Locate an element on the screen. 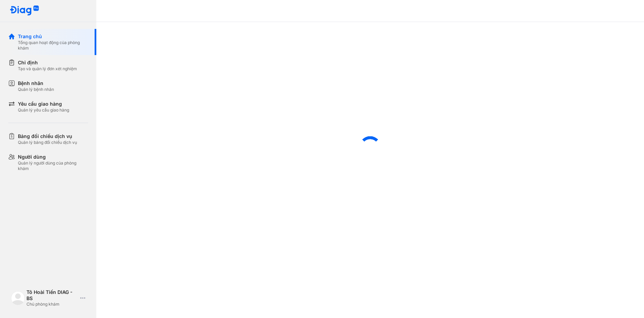 This screenshot has height=318, width=644. div: Quản lý bệnh nhân is located at coordinates (36, 89).